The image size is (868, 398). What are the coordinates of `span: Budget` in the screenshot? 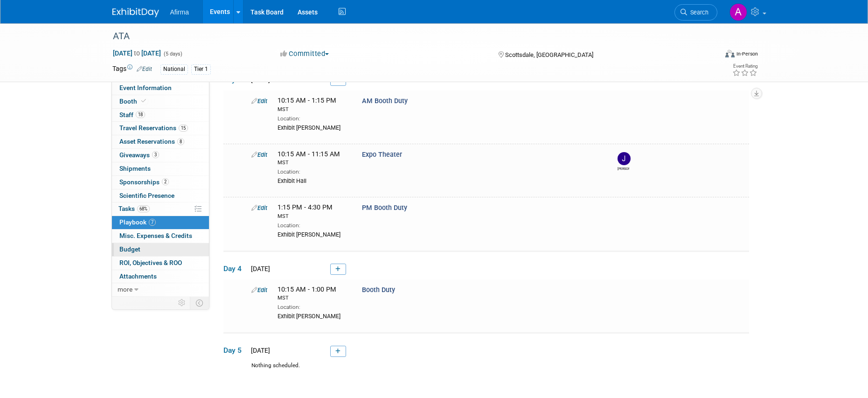 It's located at (130, 249).